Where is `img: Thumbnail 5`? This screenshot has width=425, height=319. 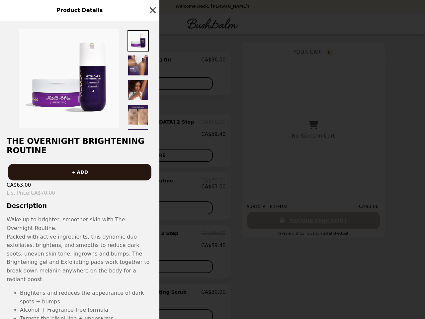
img: Thumbnail 5 is located at coordinates (138, 139).